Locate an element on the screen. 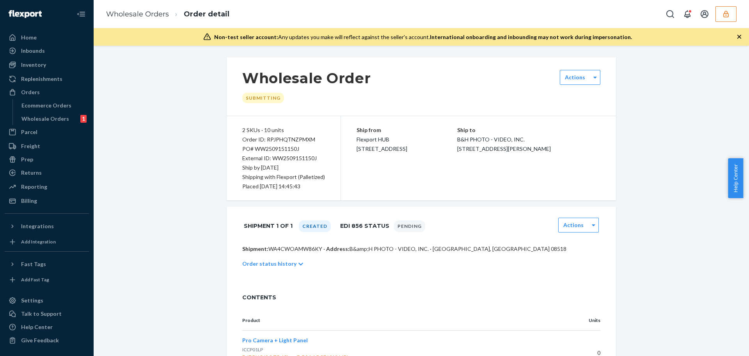 This screenshot has width=749, height=356. span: Address: is located at coordinates (338, 248).